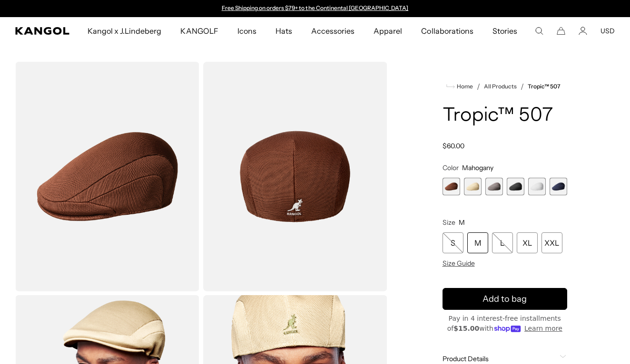 Image resolution: width=630 pixels, height=364 pixels. I want to click on label: Charcoal, so click(494, 187).